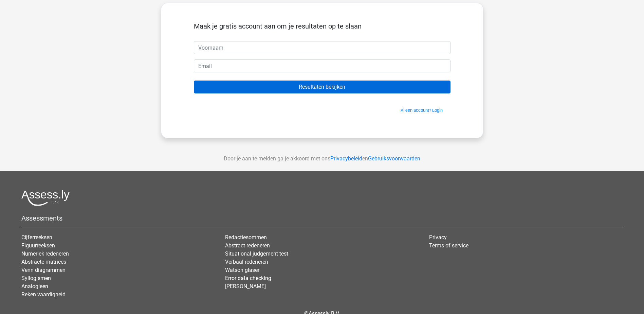 The image size is (644, 314). What do you see at coordinates (45, 253) in the screenshot?
I see `a: Numeriek redeneren` at bounding box center [45, 253].